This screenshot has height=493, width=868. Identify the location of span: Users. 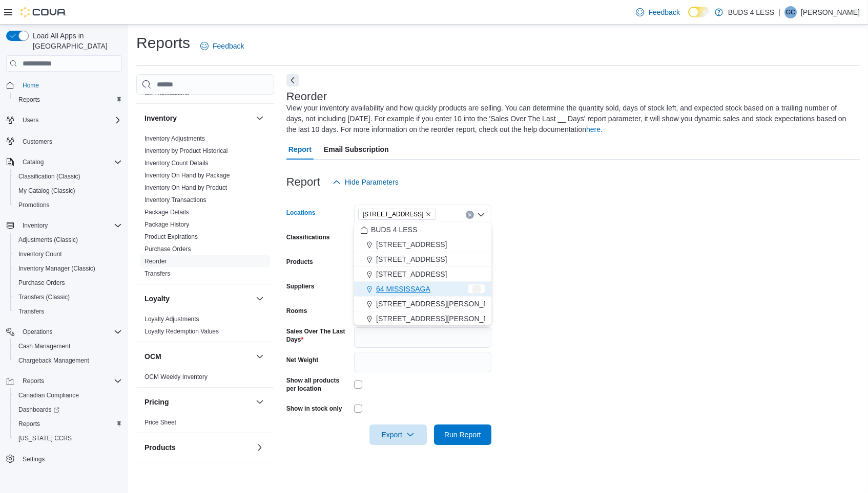
(70, 121).